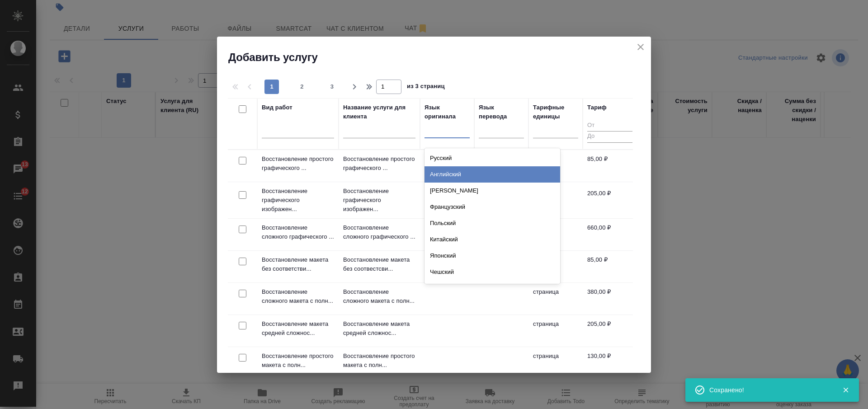 The height and width of the screenshot is (409, 868). What do you see at coordinates (610, 363) in the screenshot?
I see `td: 130,00 ₽` at bounding box center [610, 363].